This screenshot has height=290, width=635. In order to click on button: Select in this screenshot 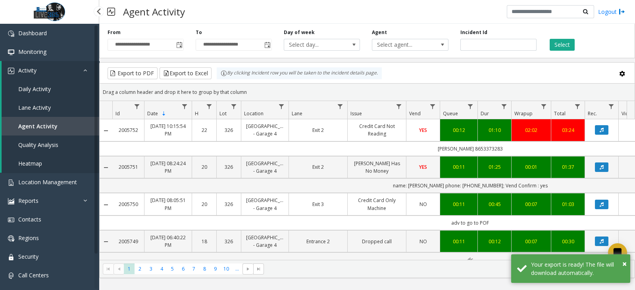, I will do `click(562, 45)`.